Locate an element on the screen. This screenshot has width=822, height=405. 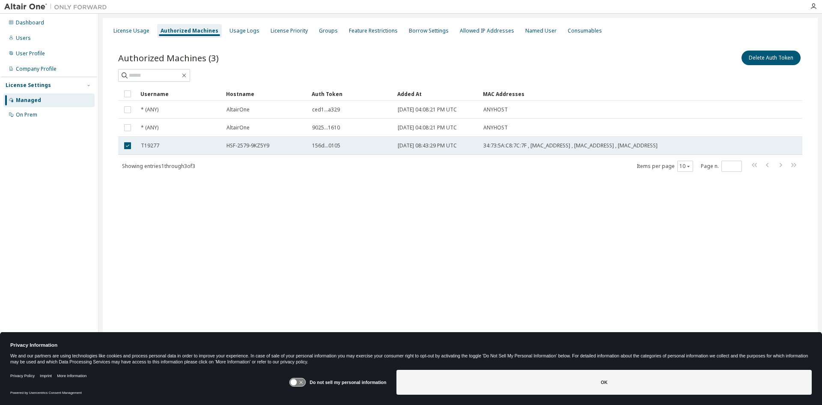
div: Auth Token is located at coordinates (351, 94).